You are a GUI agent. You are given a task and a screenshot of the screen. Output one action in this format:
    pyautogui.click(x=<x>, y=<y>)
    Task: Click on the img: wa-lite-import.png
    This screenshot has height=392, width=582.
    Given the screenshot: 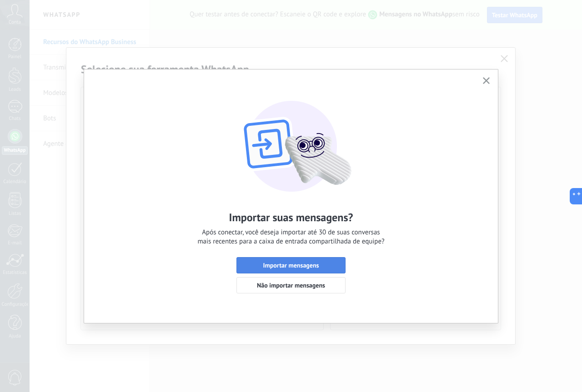 What is the action you would take?
    pyautogui.click(x=291, y=138)
    